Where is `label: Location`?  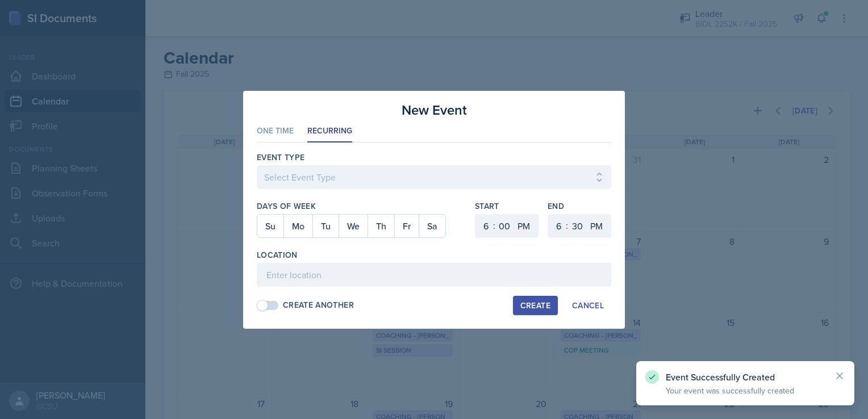 label: Location is located at coordinates (277, 255).